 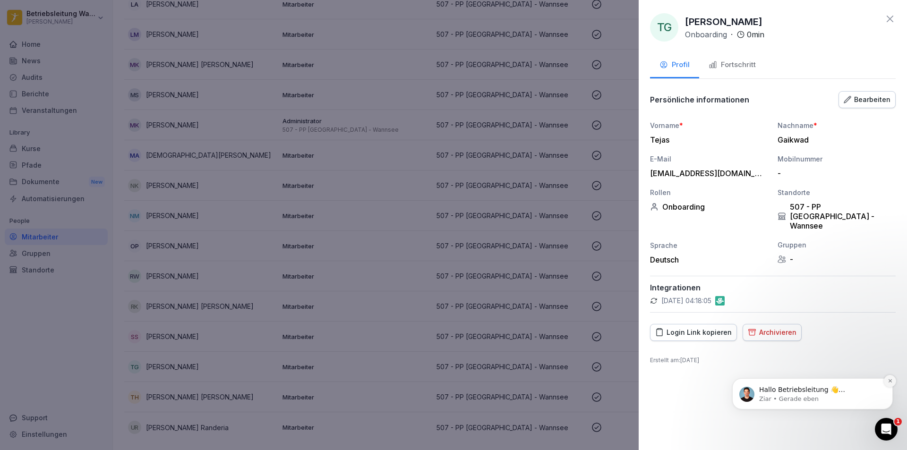 What do you see at coordinates (120, 25) in the screenshot?
I see `img: Profile image for Miriam` at bounding box center [120, 25].